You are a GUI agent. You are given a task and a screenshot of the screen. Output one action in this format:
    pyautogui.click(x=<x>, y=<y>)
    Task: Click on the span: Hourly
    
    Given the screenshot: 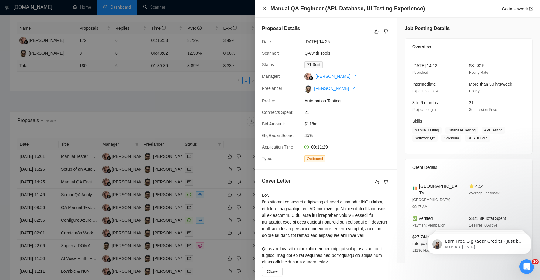 What is the action you would take?
    pyautogui.click(x=474, y=91)
    